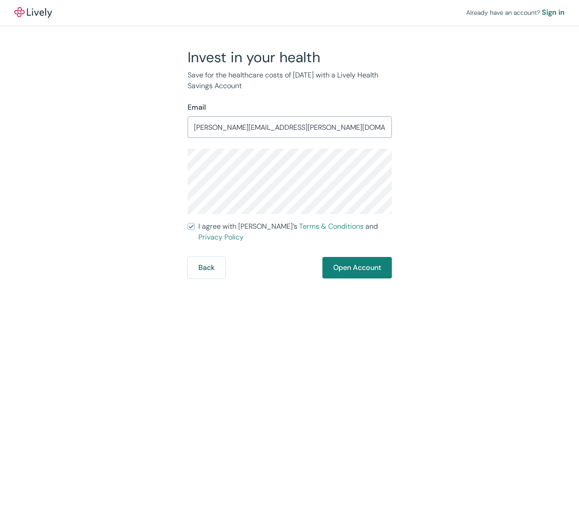  Describe the element at coordinates (33, 13) in the screenshot. I see `a: LivelyLively` at that location.